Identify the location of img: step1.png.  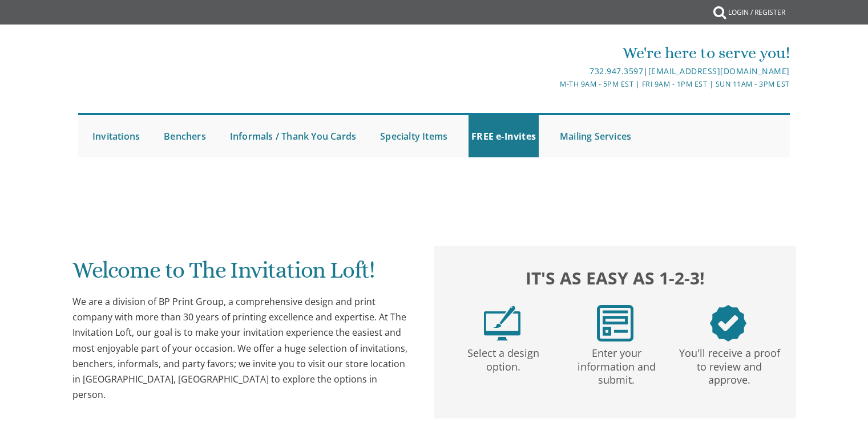
(502, 323).